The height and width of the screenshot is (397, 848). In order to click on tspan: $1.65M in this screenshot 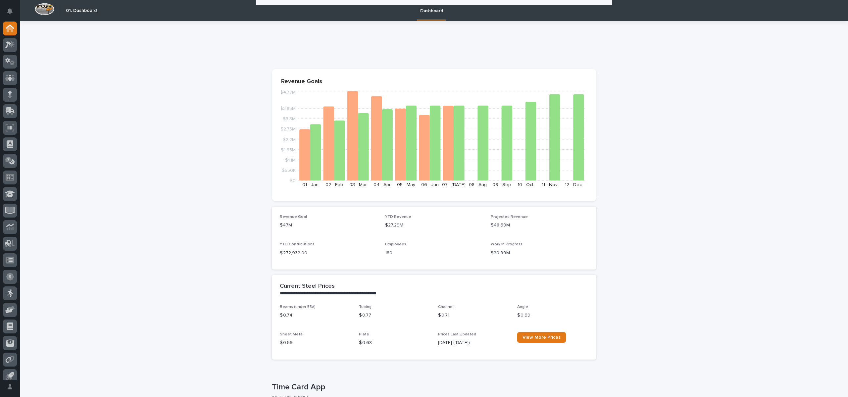, I will do `click(288, 150)`.